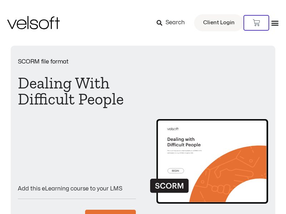 The width and height of the screenshot is (286, 214). I want to click on img: Velsoft Training Materials, so click(33, 23).